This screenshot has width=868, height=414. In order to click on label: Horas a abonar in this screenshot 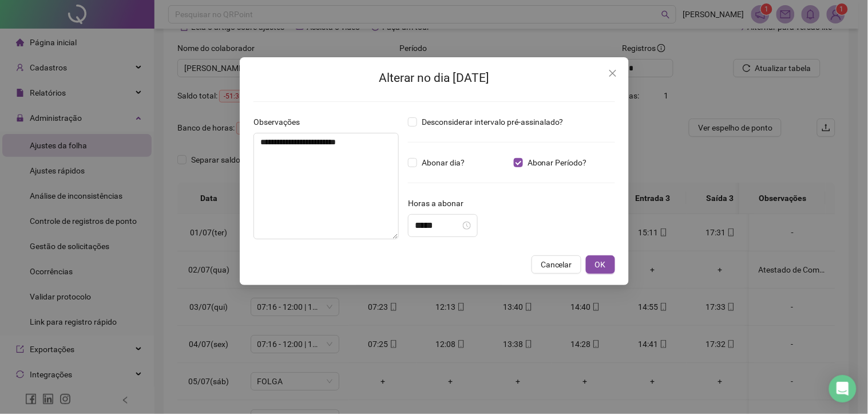, I will do `click(439, 204)`.